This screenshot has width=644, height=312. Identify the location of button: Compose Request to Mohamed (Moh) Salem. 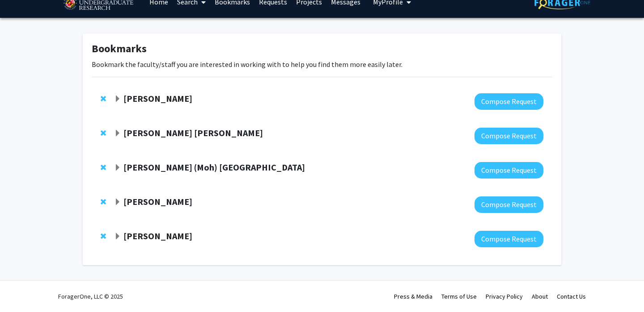
(509, 170).